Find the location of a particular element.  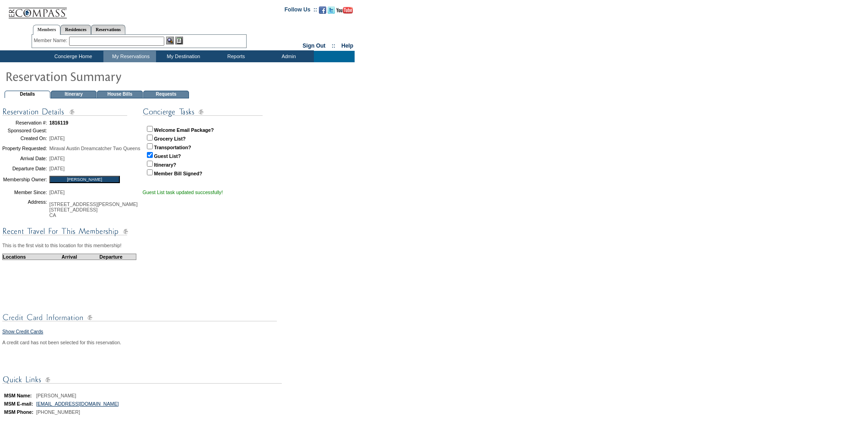

img: subTtlConRecTravel.gif is located at coordinates (65, 231).